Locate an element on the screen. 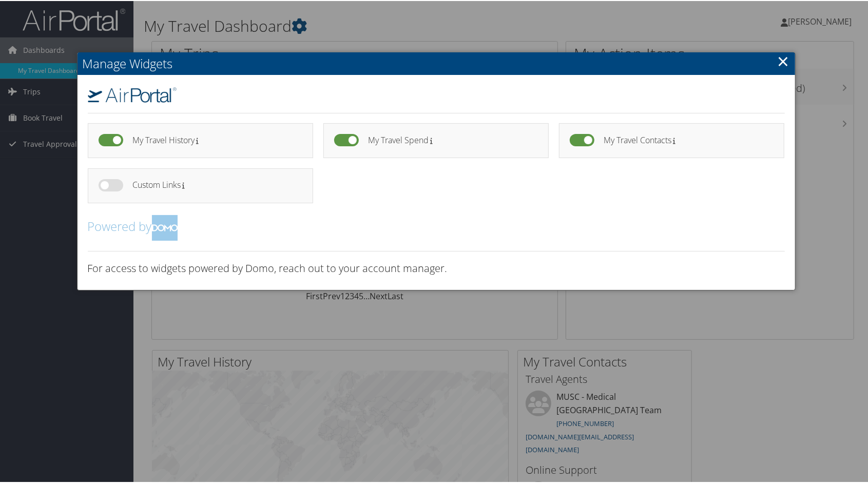 The image size is (868, 483). h4: My Travel History is located at coordinates (213, 139).